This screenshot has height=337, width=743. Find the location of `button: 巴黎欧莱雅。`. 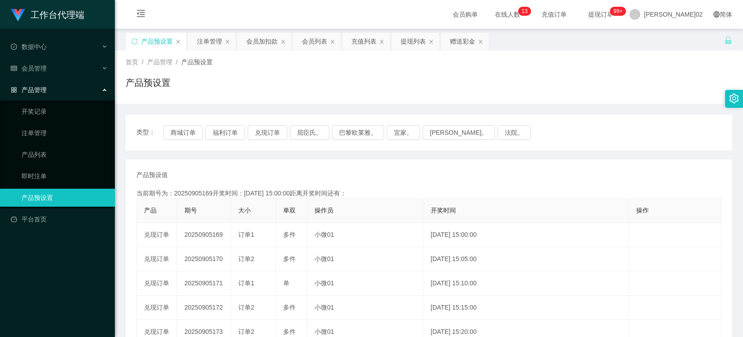

button: 巴黎欧莱雅。 is located at coordinates (358, 132).